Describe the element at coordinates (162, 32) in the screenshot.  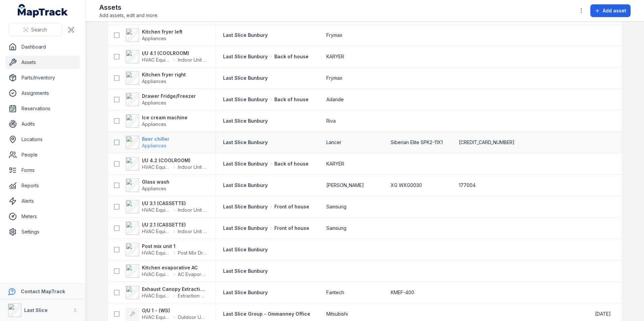
I see `strong: Kitchen fryer left` at that location.